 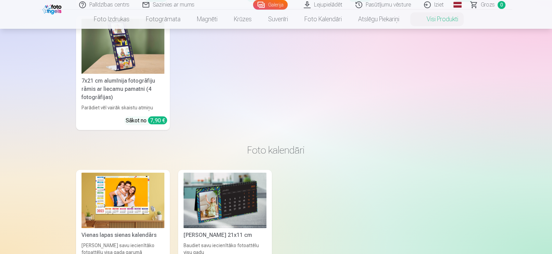 I want to click on a: 7x21 cm alumīnija fotogrāfiju rāmis ar liecamu pamatni (4 fotogrāfijas)7x21 cm alumīnija fotogrāf..., so click(x=123, y=73).